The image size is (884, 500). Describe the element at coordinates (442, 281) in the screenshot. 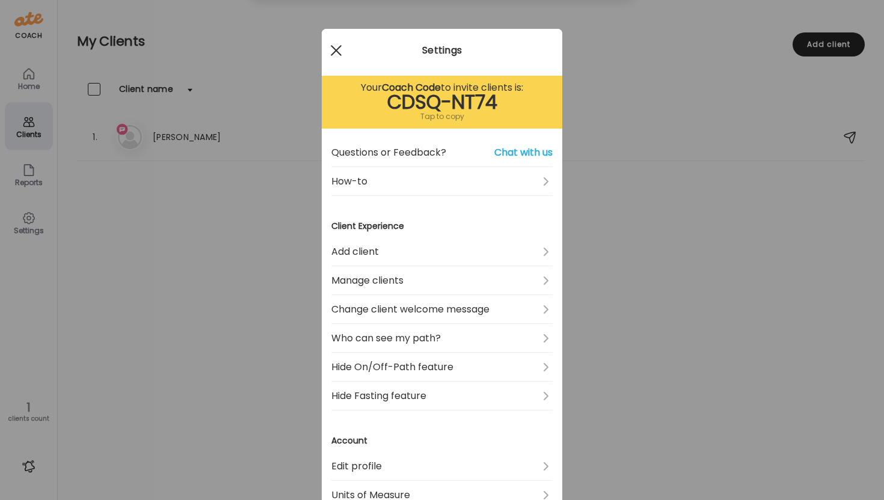

I see `a: Manage clients` at that location.